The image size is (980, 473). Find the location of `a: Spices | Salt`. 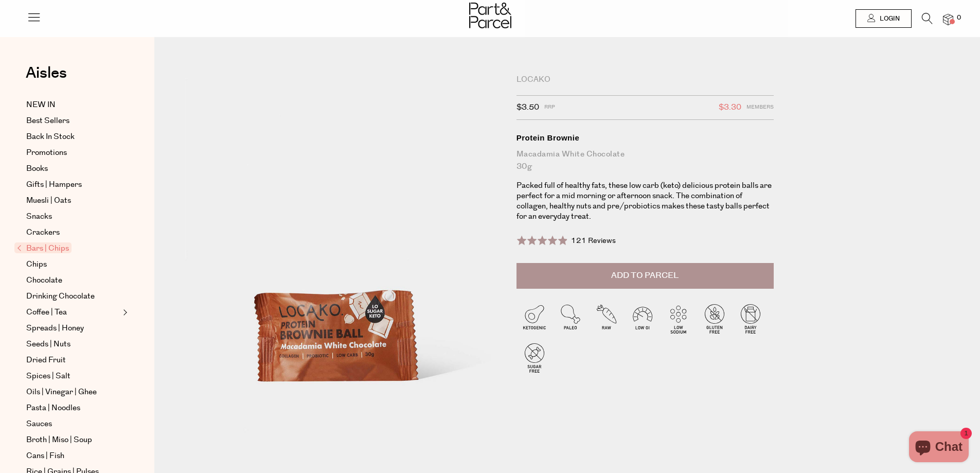

a: Spices | Salt is located at coordinates (73, 376).